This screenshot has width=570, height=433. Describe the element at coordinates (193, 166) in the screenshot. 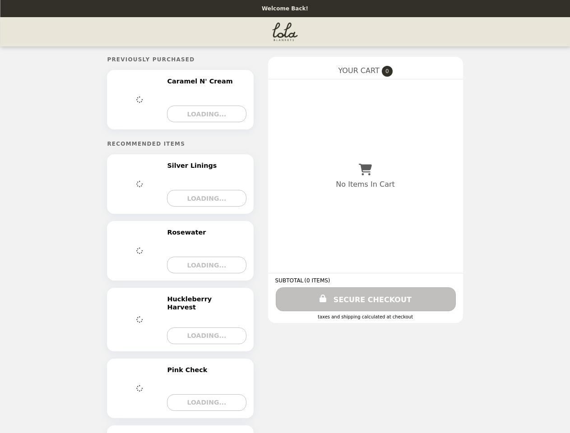

I see `h2: Silver Linings` at that location.